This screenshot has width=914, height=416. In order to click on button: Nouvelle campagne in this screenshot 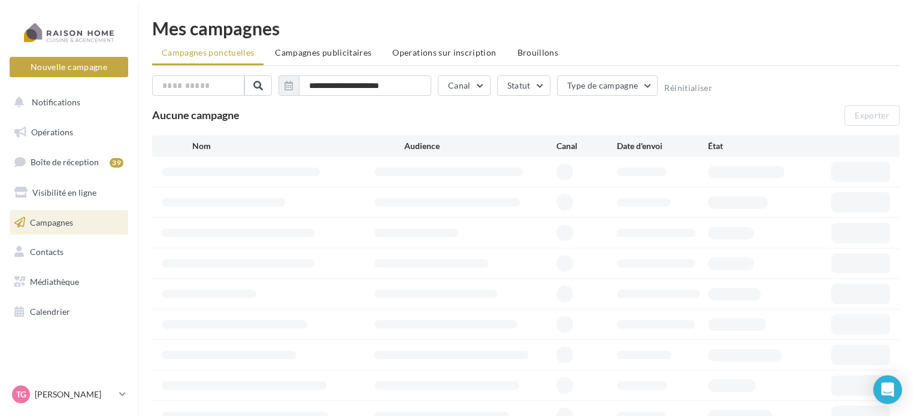, I will do `click(69, 67)`.